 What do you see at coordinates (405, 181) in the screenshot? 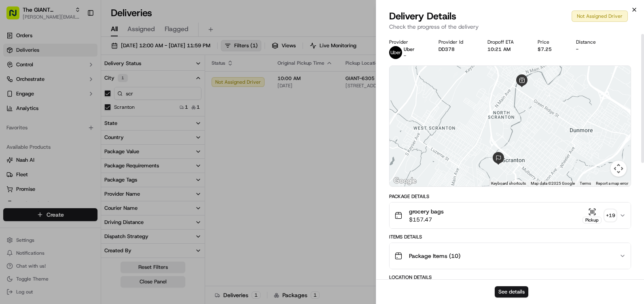
I see `img: Google` at bounding box center [405, 181].